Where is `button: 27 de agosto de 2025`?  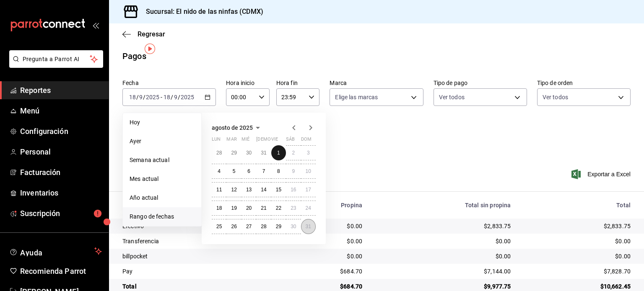 button: 27 de agosto de 2025 is located at coordinates (249, 227).